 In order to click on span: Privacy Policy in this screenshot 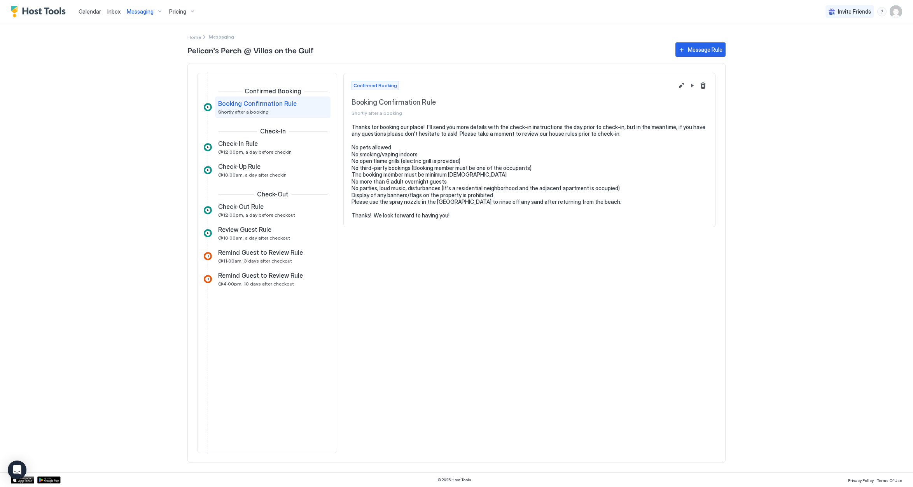, I will do `click(861, 480)`.